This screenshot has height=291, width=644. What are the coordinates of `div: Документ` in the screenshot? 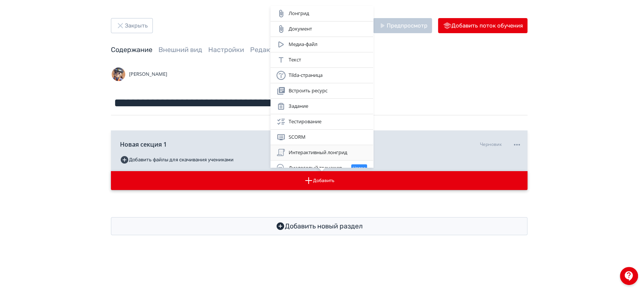 It's located at (322, 29).